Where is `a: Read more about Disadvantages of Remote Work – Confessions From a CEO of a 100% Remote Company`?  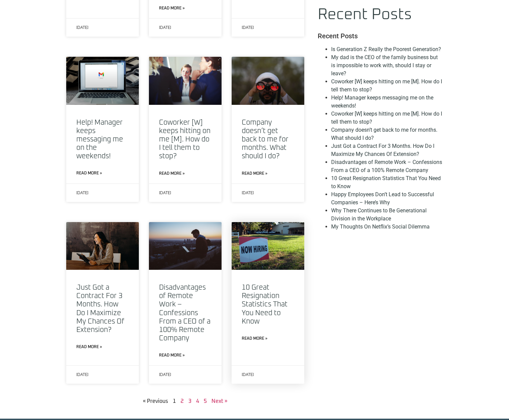 a: Read more about Disadvantages of Remote Work – Confessions From a CEO of a 100% Remote Company is located at coordinates (172, 356).